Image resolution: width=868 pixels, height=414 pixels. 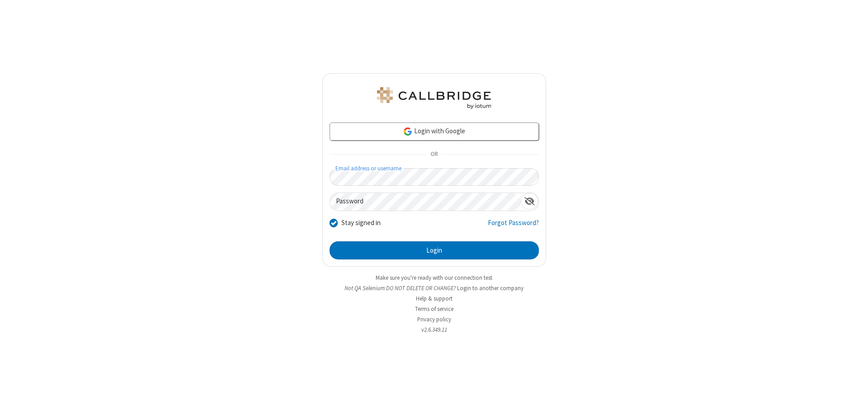 What do you see at coordinates (434, 154) in the screenshot?
I see `span: OR` at bounding box center [434, 154].